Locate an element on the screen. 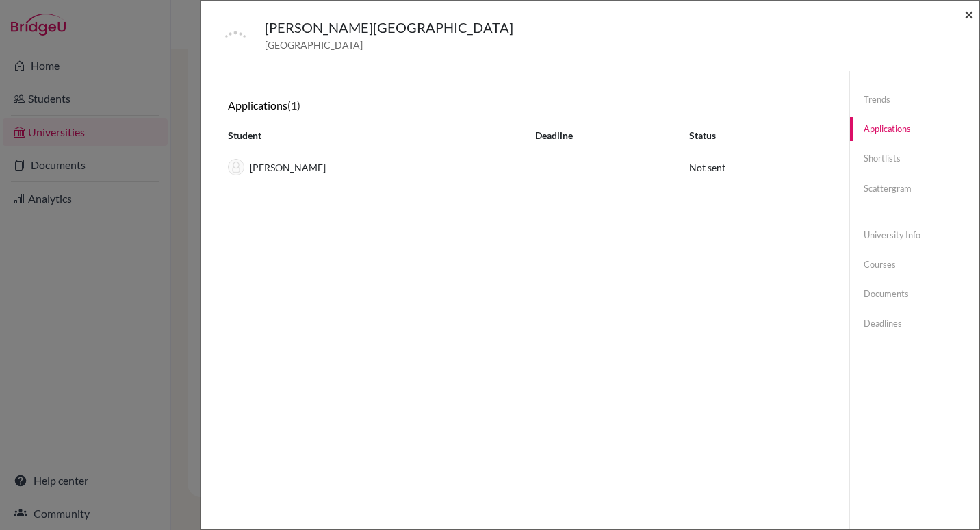 The height and width of the screenshot is (530, 980). div: Student is located at coordinates (371, 135).